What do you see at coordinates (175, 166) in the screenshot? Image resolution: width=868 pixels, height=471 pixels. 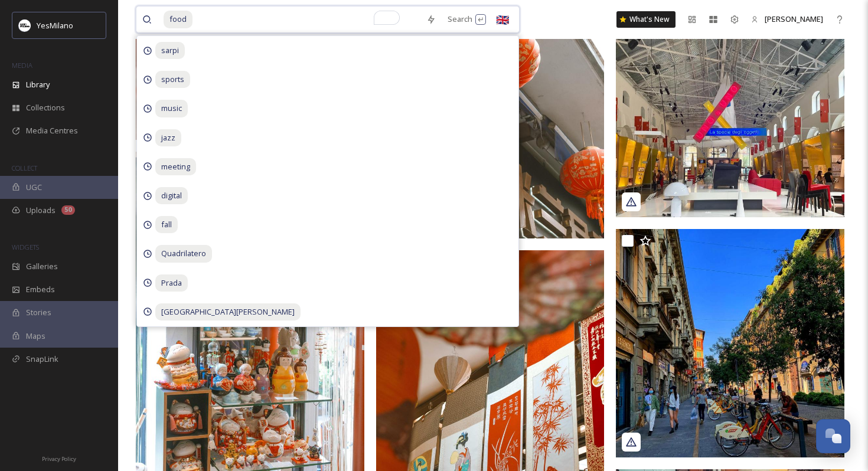 I see `span: meeting` at bounding box center [175, 166].